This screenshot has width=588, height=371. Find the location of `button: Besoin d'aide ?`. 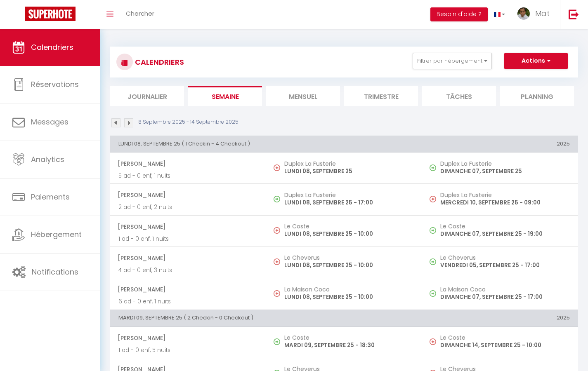

button: Besoin d'aide ? is located at coordinates (459, 15).